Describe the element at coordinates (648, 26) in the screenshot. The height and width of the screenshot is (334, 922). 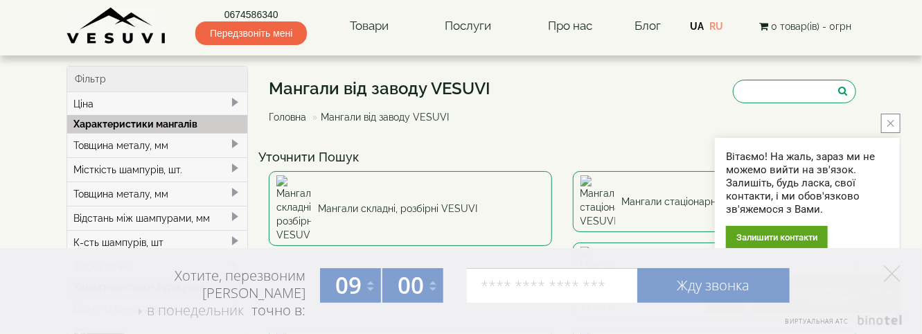
I see `a: Блог` at that location.